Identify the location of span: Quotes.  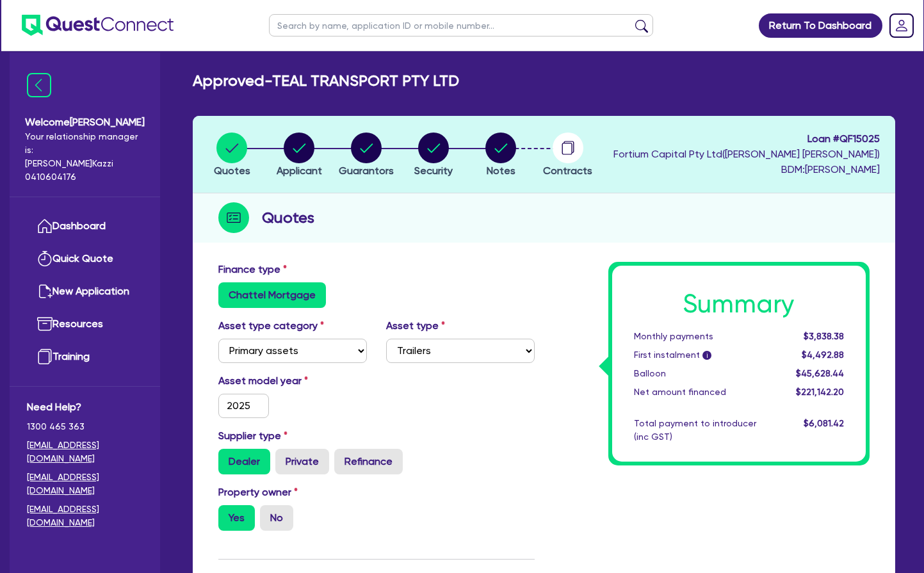
(232, 170).